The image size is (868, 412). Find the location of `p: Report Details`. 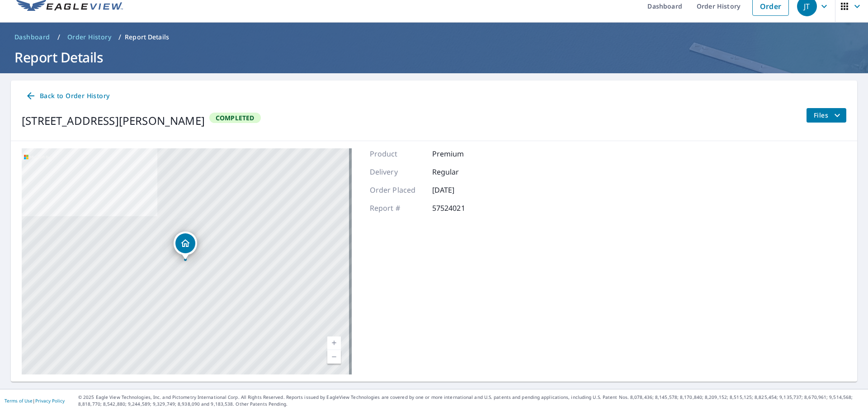

p: Report Details is located at coordinates (147, 37).